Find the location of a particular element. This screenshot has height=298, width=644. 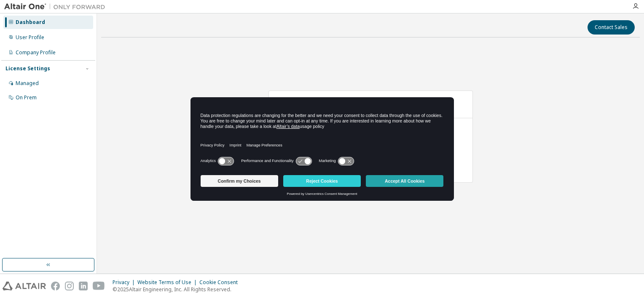

img: facebook.svg is located at coordinates (55, 286).